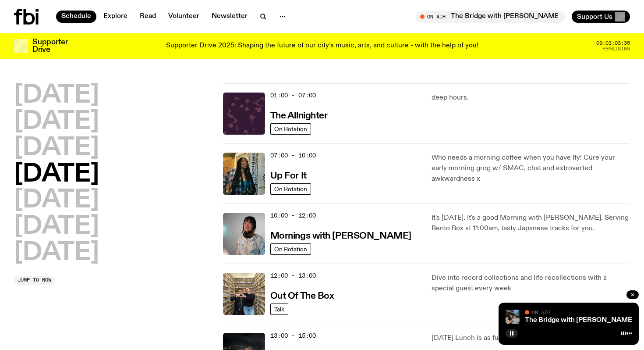 This screenshot has height=350, width=644. What do you see at coordinates (616, 49) in the screenshot?
I see `span: Remaining` at bounding box center [616, 49].